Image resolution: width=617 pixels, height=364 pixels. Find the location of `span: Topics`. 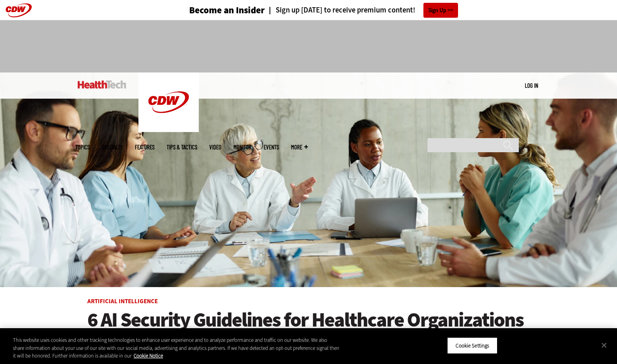

span: Topics is located at coordinates (83, 147).